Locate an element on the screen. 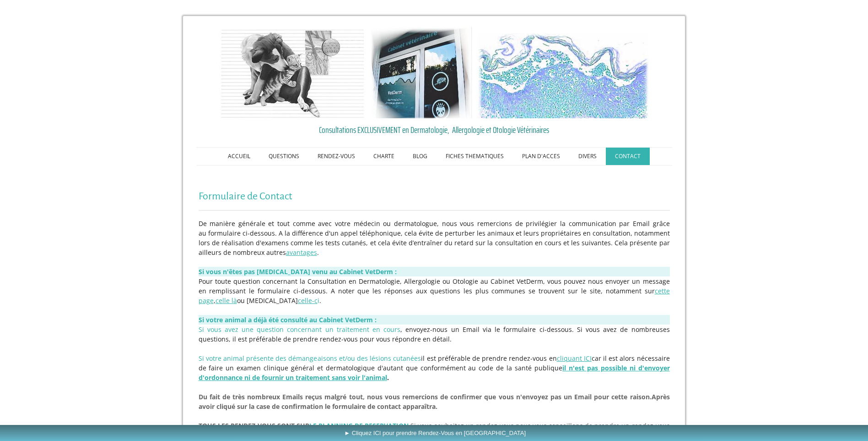 This screenshot has width=868, height=441. span: Si vous avez une question concernant un traitement en cours is located at coordinates (300, 329).